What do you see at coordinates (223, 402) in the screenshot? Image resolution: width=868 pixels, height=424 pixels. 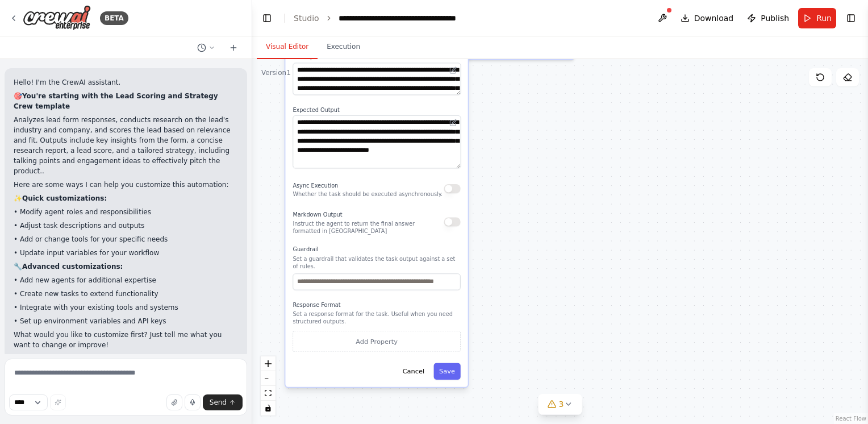 I see `button: Send` at bounding box center [223, 402].